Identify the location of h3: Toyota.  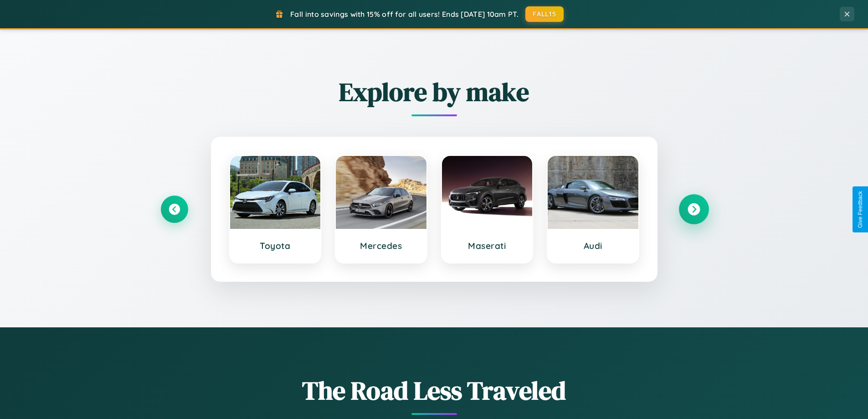
(275, 246).